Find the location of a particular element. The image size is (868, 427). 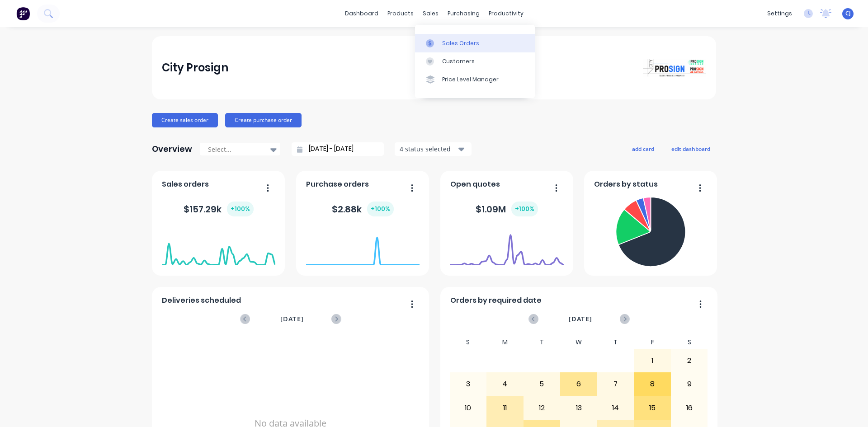

div: $ 157.29k is located at coordinates (218, 209).